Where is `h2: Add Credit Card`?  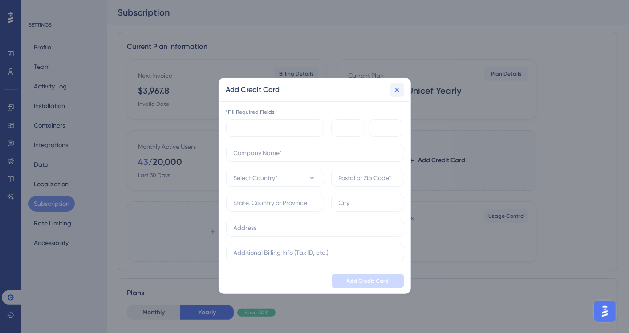 h2: Add Credit Card is located at coordinates (253, 90).